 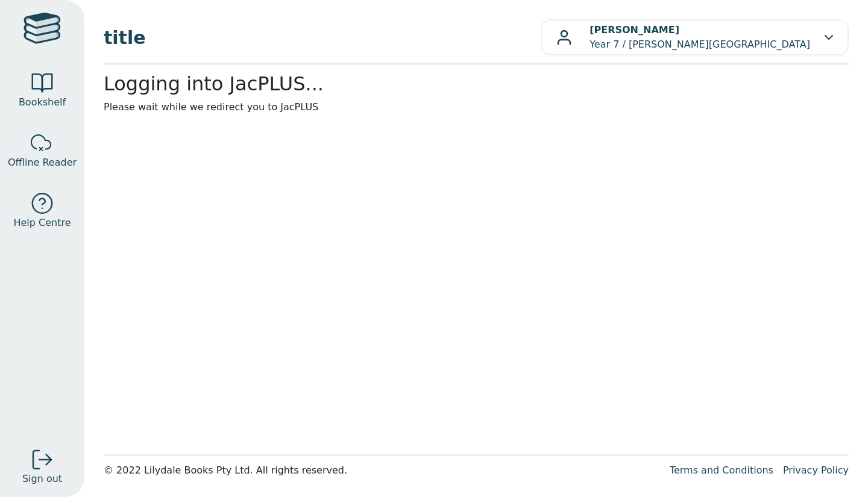 What do you see at coordinates (722, 470) in the screenshot?
I see `a: Terms and Conditions` at bounding box center [722, 470].